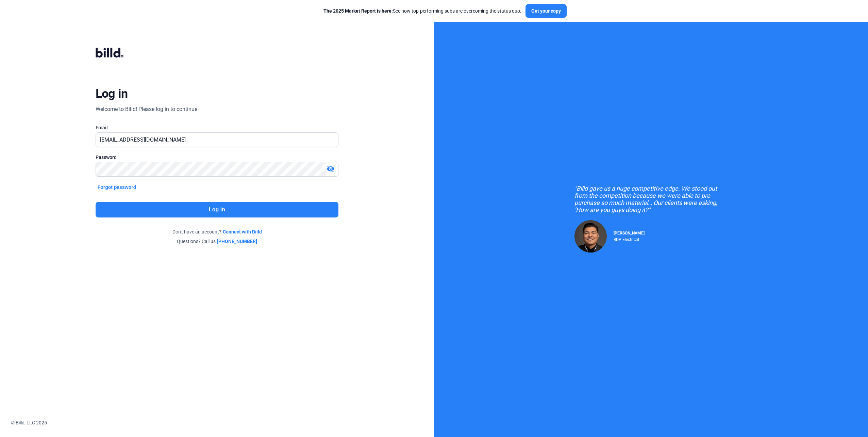 This screenshot has width=868, height=437. Describe the element at coordinates (217, 210) in the screenshot. I see `button: Log in` at that location.